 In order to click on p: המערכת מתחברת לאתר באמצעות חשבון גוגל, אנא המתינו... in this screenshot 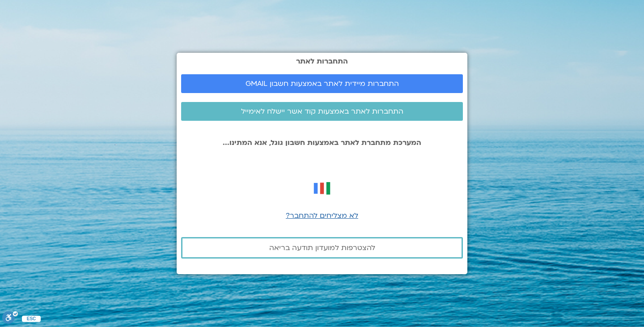, I will do `click(322, 143)`.